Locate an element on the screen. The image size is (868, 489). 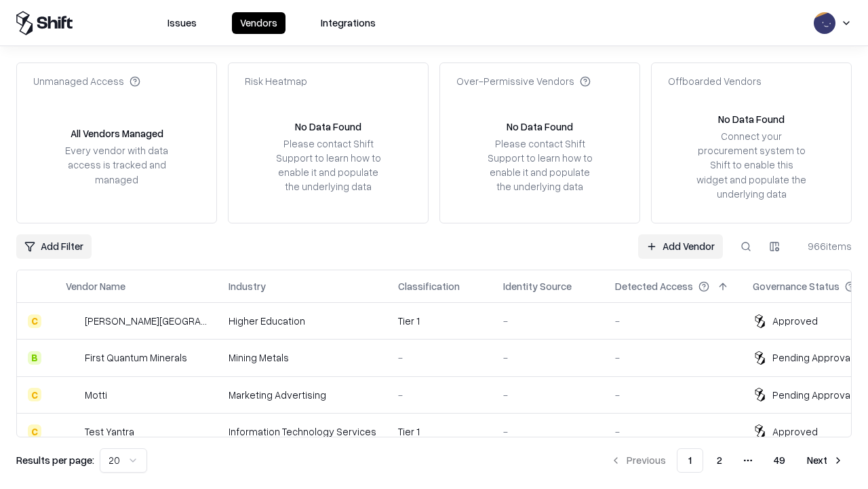
div: Unmanaged Access is located at coordinates (87, 81).